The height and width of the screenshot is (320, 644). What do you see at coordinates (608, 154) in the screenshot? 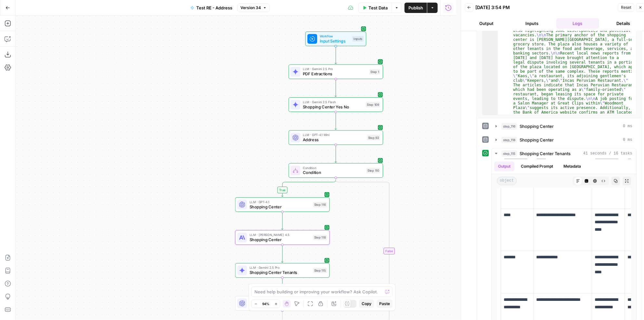
I see `span: 41 seconds / 16 tasks` at bounding box center [608, 154].